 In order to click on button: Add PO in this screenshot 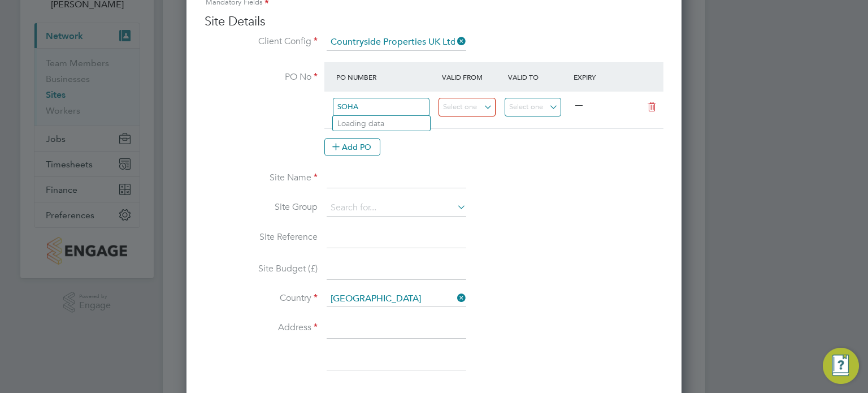, I will do `click(352, 147)`.